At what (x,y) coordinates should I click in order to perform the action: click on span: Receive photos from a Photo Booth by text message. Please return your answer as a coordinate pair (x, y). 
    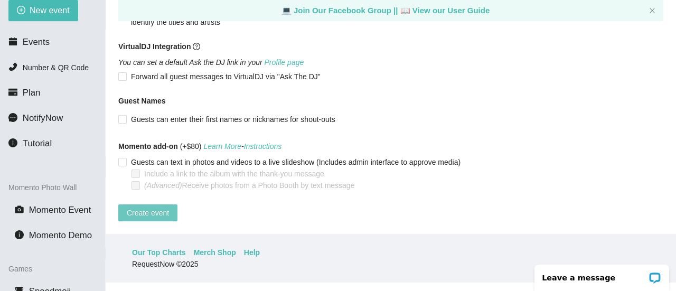
    Looking at the image, I should click on (249, 185).